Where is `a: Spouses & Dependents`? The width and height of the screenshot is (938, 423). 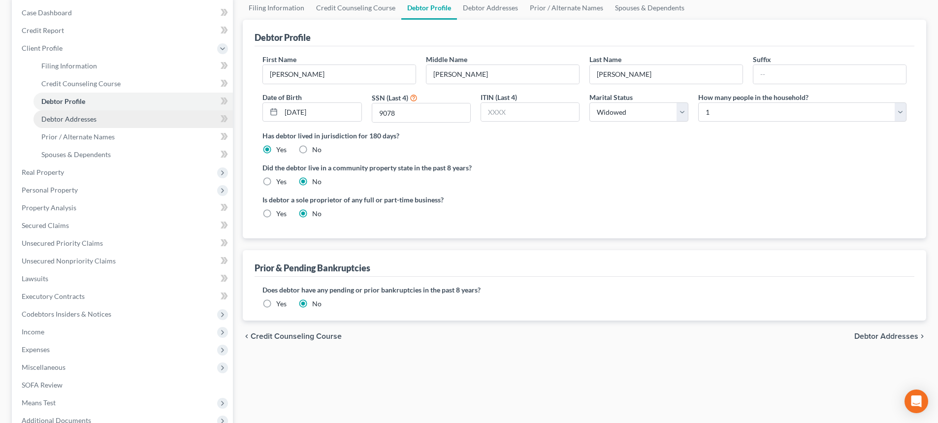
a: Spouses & Dependents is located at coordinates (133, 155).